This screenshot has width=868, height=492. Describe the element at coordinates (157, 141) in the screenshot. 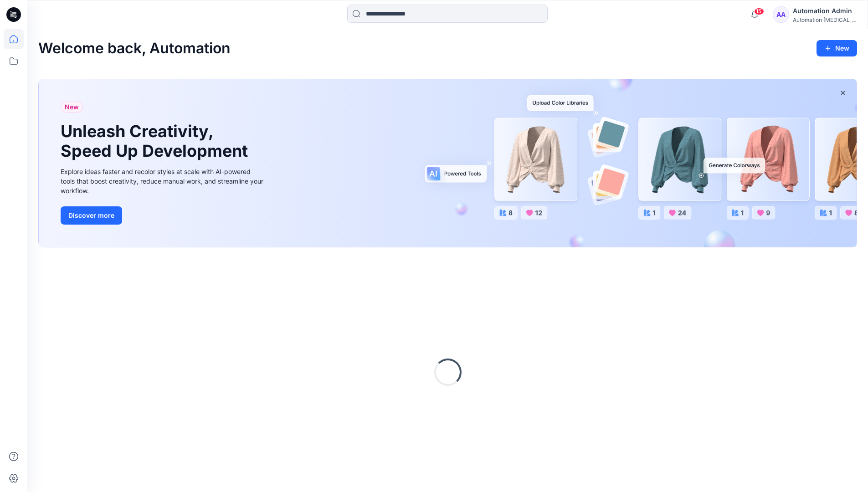

I see `h1: Unleash Creativity, Speed Up Development` at that location.